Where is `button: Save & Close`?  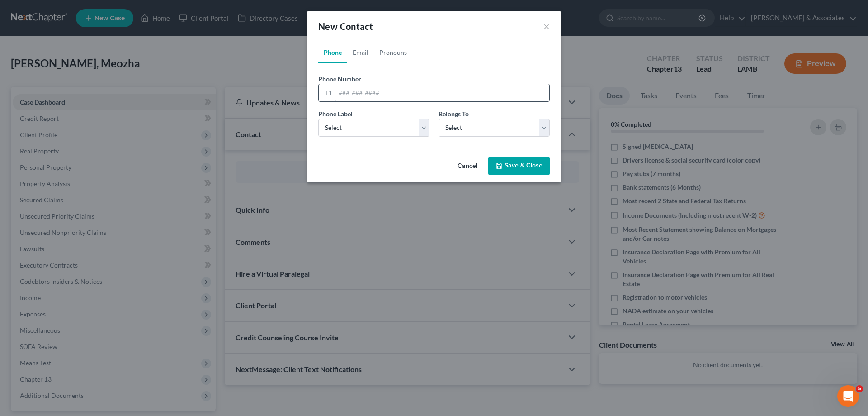 button: Save & Close is located at coordinates (519, 166).